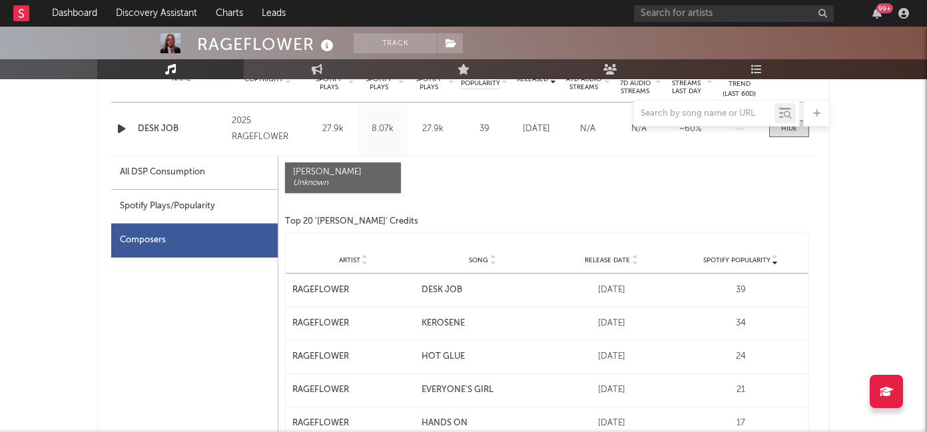  I want to click on div: Spotify Plays/Popularity, so click(194, 206).